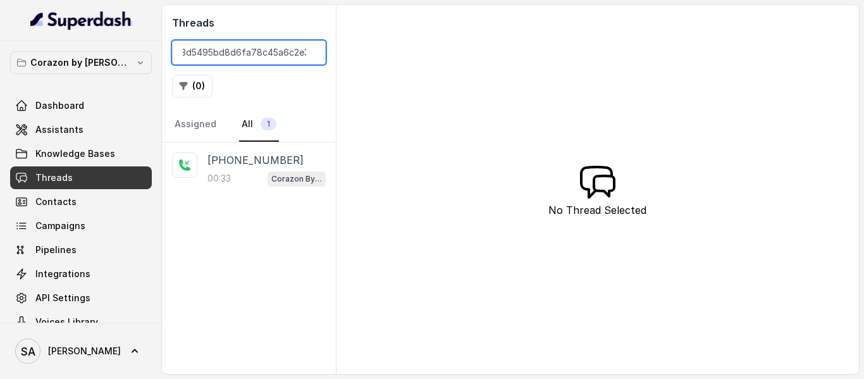 The width and height of the screenshot is (864, 379). Describe the element at coordinates (297, 179) in the screenshot. I see `p: Corazon By Baires` at that location.